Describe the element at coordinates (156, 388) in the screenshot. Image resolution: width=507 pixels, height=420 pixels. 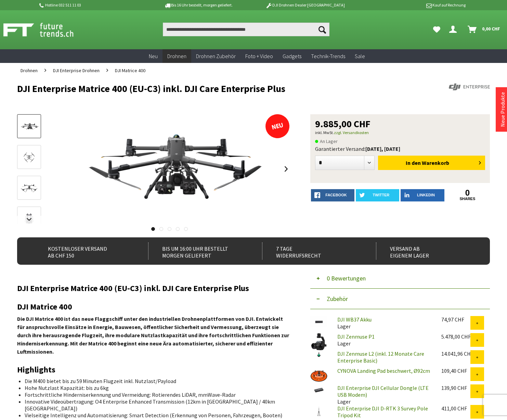
I see `li: Hohe Nutzlast Kapazität: bis zu 6kg` at that location.